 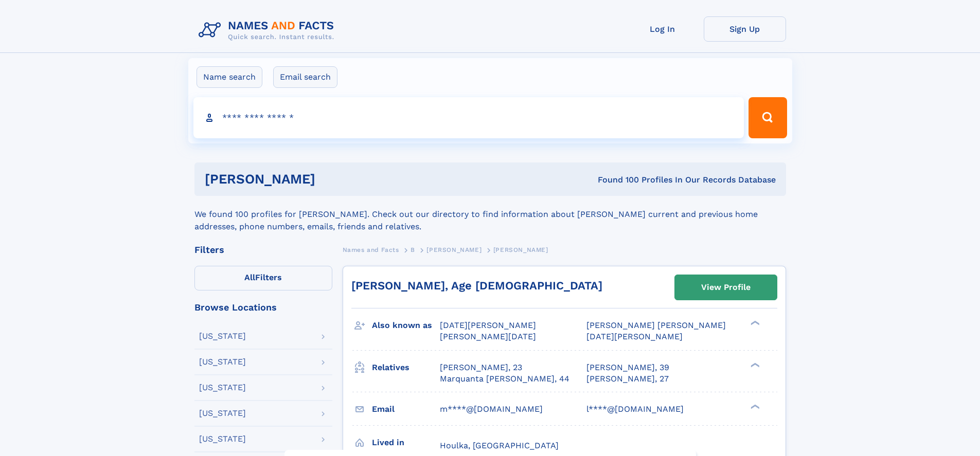 What do you see at coordinates (406, 325) in the screenshot?
I see `h3: Also known as` at bounding box center [406, 325].